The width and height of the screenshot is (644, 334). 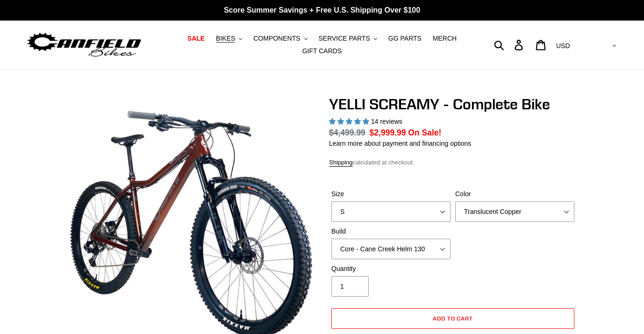 What do you see at coordinates (322, 51) in the screenshot?
I see `a: GIFT CARDS` at bounding box center [322, 51].